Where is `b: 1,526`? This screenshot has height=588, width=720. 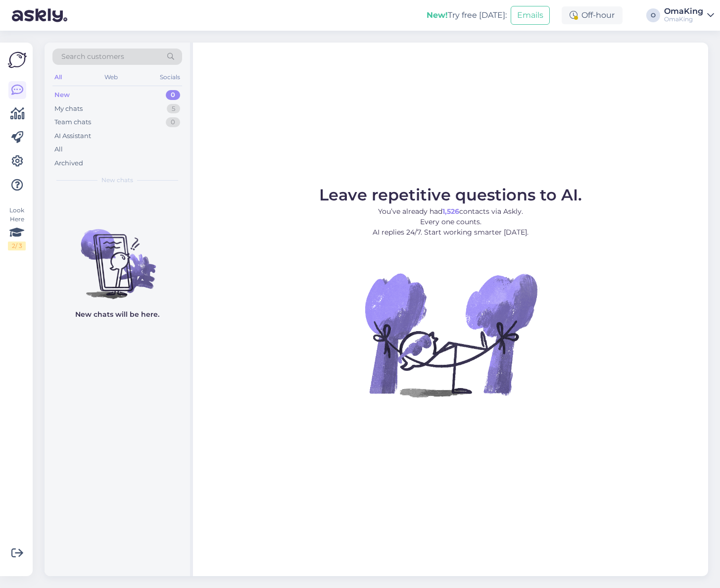 b: 1,526 is located at coordinates (451, 211).